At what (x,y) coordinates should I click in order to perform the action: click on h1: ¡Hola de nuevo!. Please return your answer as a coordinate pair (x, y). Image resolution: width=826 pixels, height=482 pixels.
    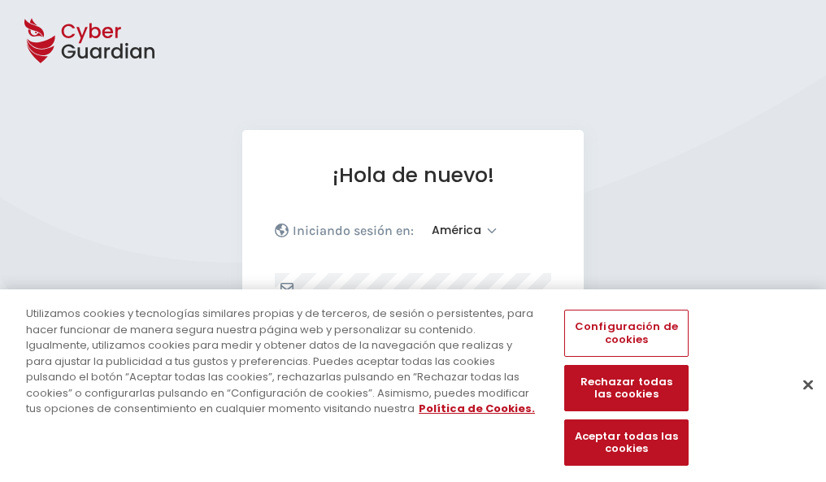
    Looking at the image, I should click on (413, 175).